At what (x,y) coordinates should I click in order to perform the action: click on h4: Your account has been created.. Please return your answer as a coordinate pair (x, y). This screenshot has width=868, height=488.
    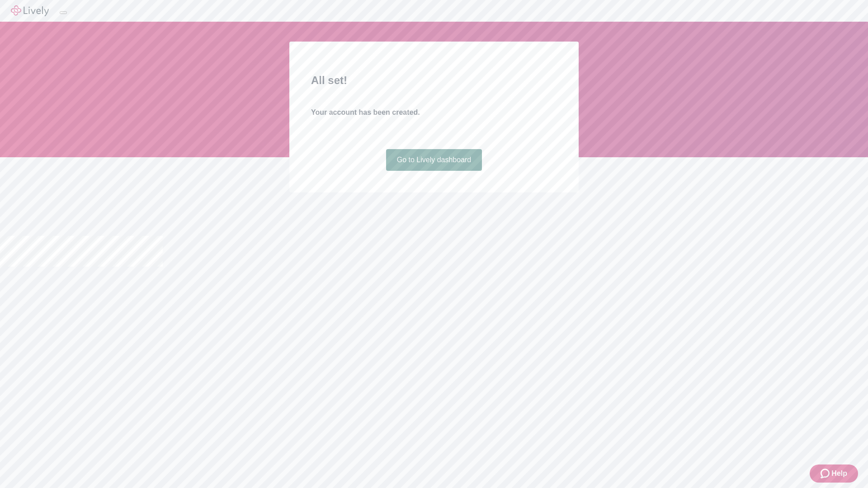
    Looking at the image, I should click on (434, 113).